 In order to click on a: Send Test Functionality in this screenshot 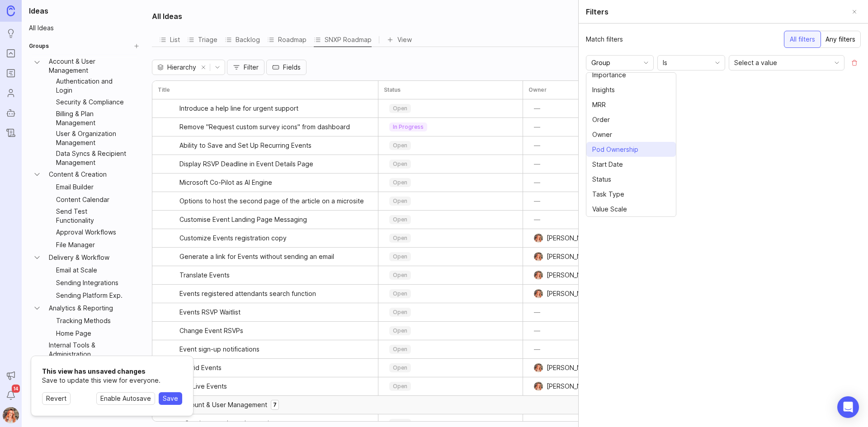, I will do `click(92, 216)`.